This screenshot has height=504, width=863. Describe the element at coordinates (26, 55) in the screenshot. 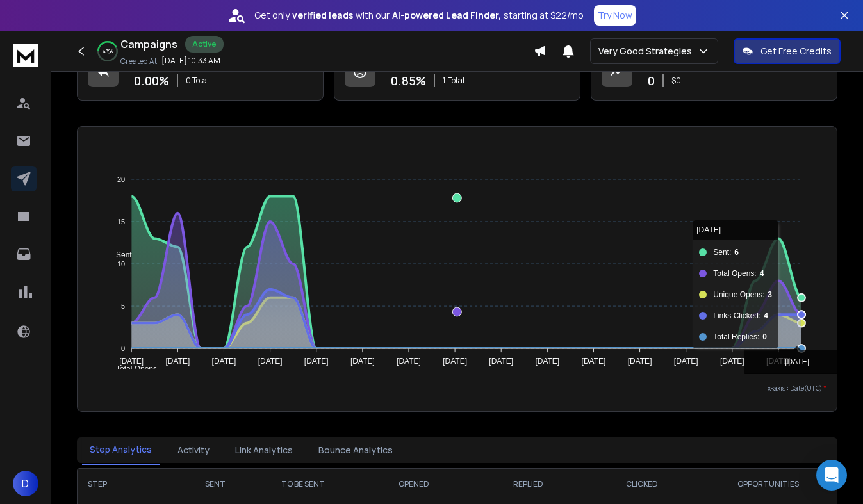

I see `img: logo` at that location.